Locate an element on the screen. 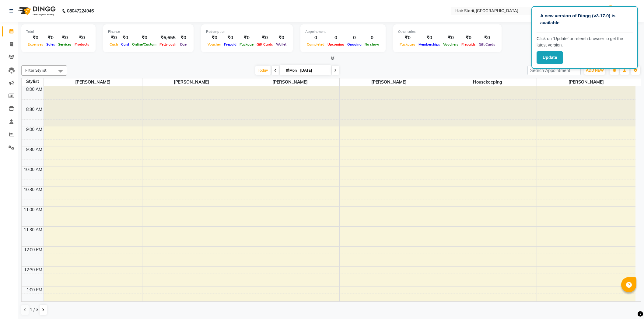 This screenshot has height=319, width=644. input: 2025-09-01 is located at coordinates (313, 71).